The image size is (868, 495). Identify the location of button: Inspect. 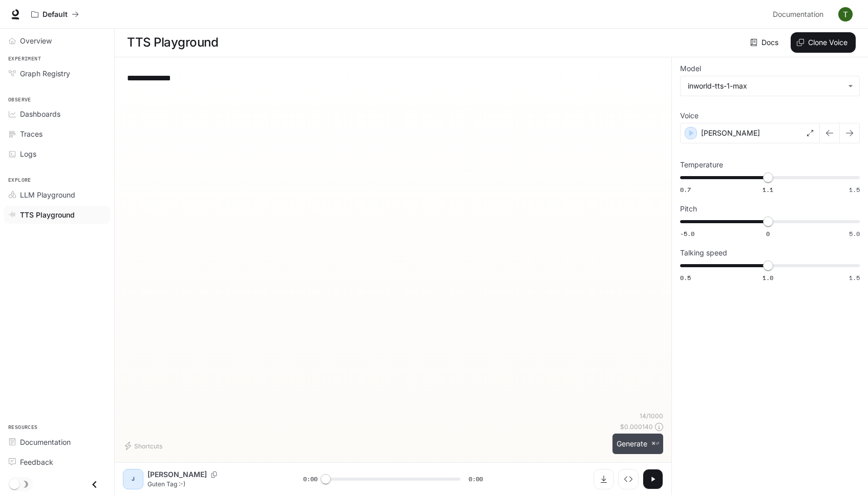
(628, 479).